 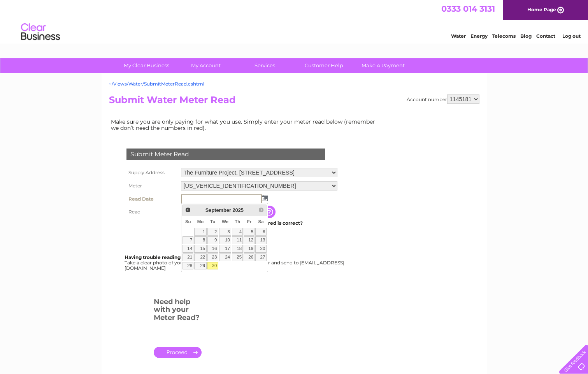 What do you see at coordinates (245, 125) in the screenshot?
I see `td: Make sure you are only paying for what you use. Simply enter your meter read below (remember we d...` at bounding box center [245, 125].